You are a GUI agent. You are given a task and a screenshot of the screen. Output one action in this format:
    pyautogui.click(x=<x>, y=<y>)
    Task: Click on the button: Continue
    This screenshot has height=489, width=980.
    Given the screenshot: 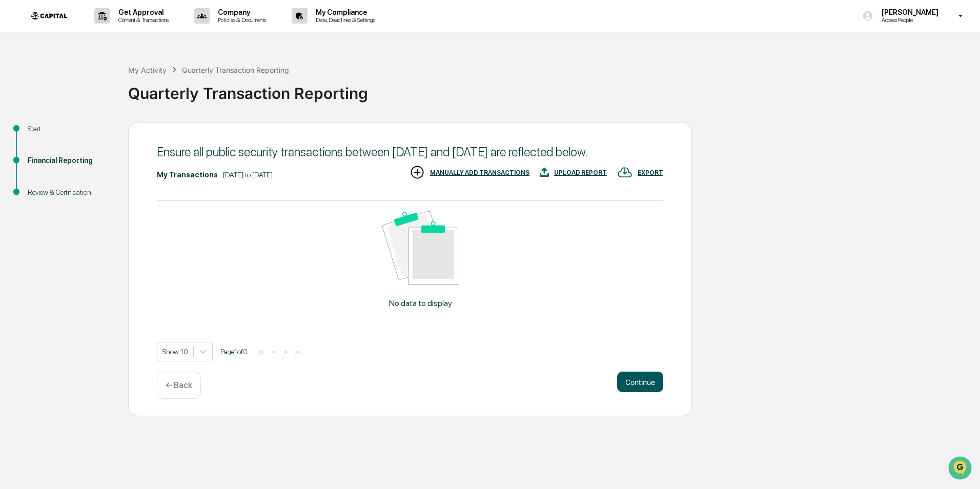 What is the action you would take?
    pyautogui.click(x=640, y=382)
    